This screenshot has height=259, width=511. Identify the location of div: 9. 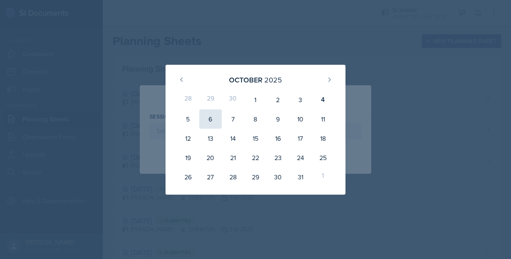
(278, 119).